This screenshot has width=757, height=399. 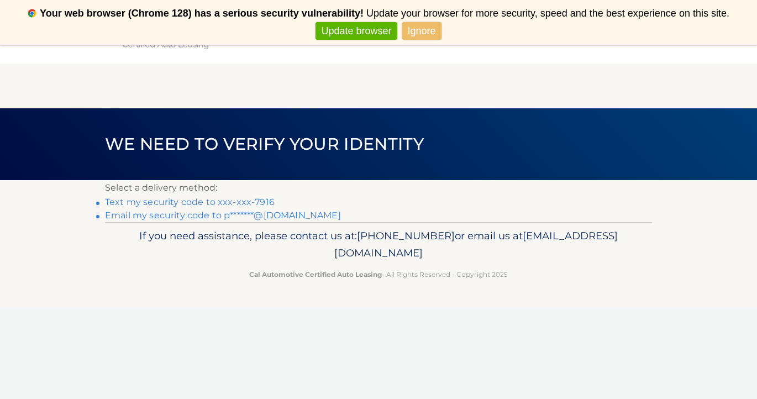 What do you see at coordinates (379, 245) in the screenshot?
I see `p: If you need assistance, please contact us at: or email us at` at bounding box center [379, 245].